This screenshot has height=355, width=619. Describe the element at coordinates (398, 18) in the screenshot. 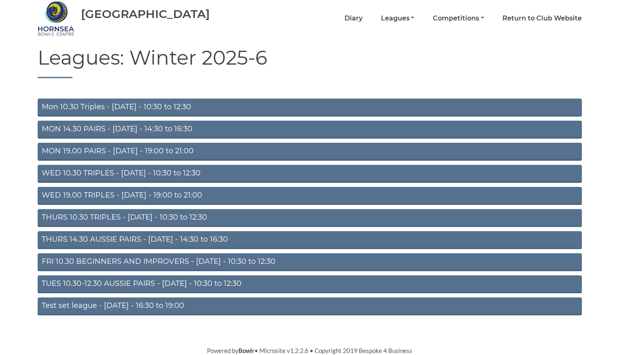

I see `a: Leagues` at that location.